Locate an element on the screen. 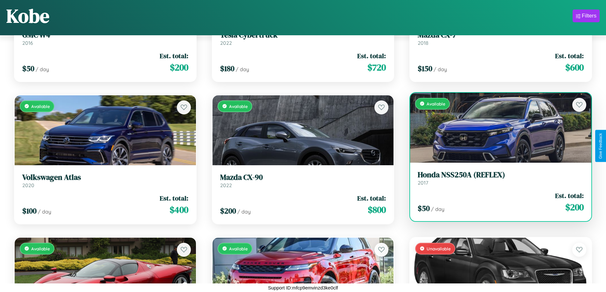 This screenshot has width=606, height=292. h3: Honda NSS250A (REFLEX) is located at coordinates (500, 175).